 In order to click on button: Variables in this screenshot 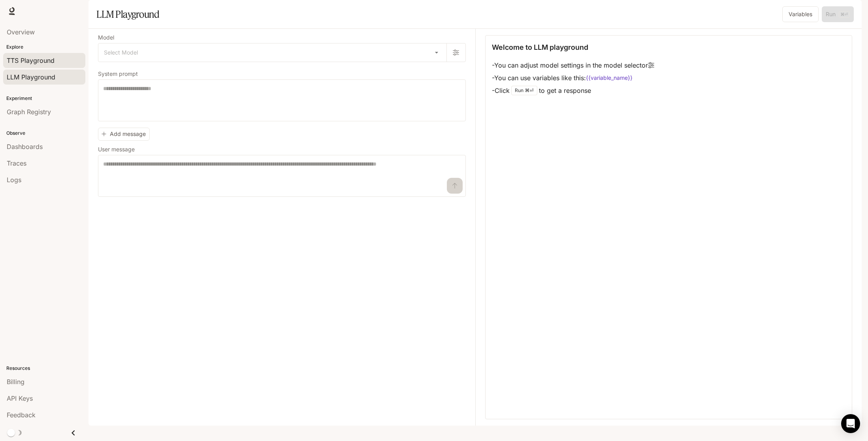, I will do `click(800, 14)`.